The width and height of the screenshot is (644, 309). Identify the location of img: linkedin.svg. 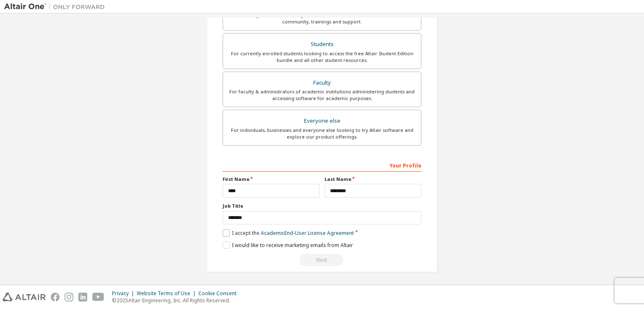
(82, 297).